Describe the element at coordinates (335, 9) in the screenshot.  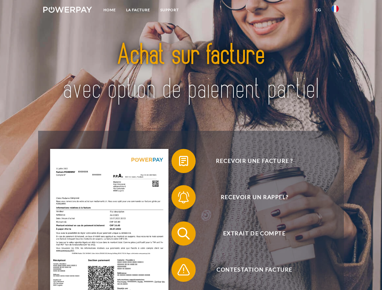
I see `img: fr` at that location.